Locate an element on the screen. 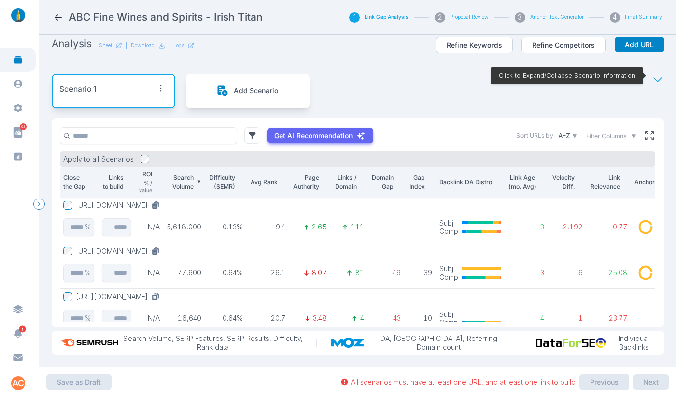 The width and height of the screenshot is (676, 397). p: Apply to all Scenarios is located at coordinates (98, 159).